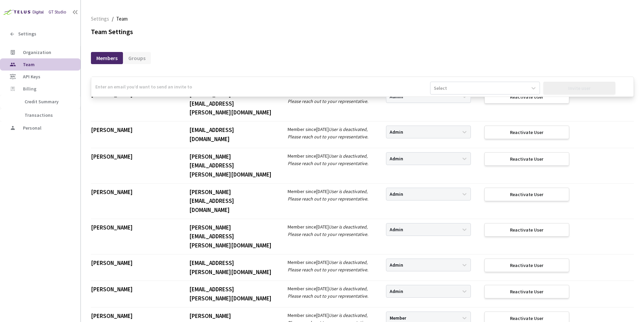 This screenshot has height=322, width=644. I want to click on span: Personal, so click(32, 128).